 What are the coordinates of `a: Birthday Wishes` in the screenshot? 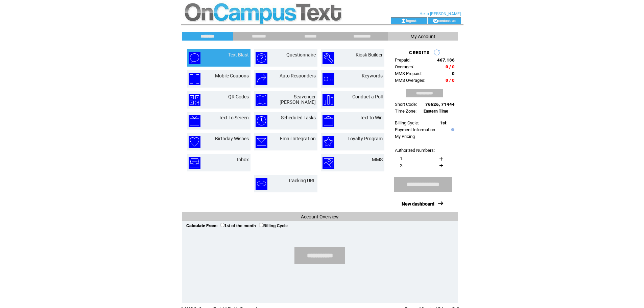 It's located at (232, 139).